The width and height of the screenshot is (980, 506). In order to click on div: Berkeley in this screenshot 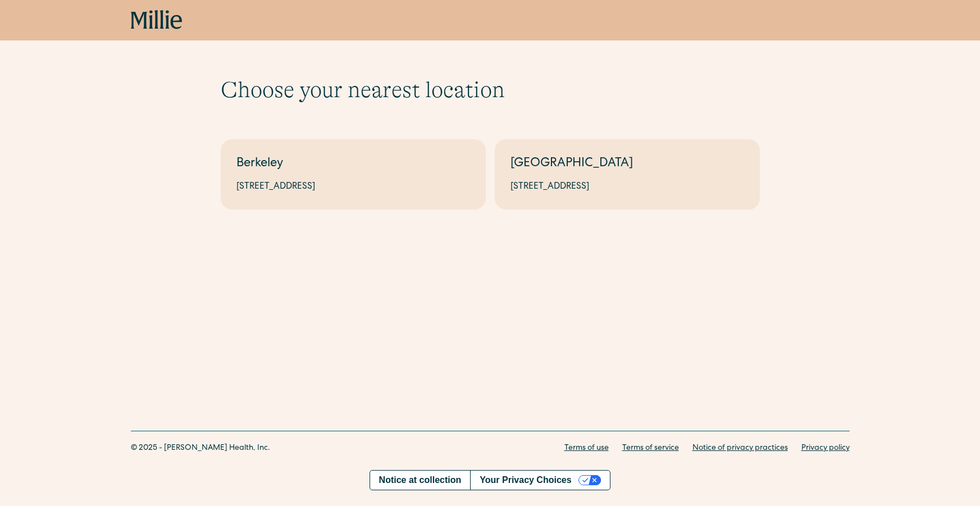, I will do `click(354, 164)`.